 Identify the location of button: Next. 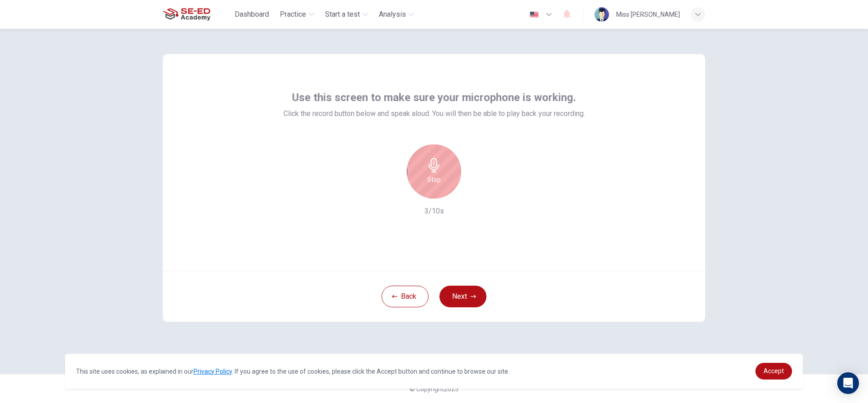
(463, 297).